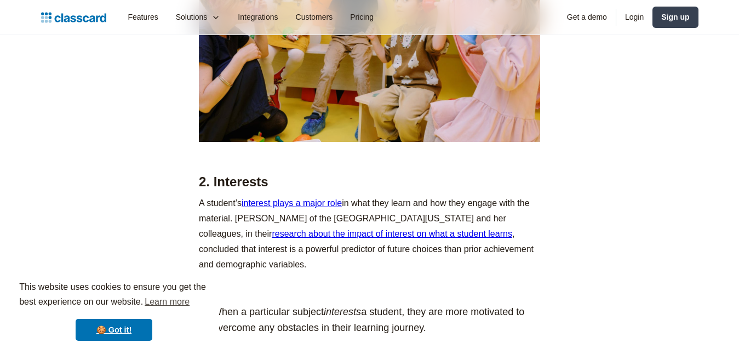 This screenshot has height=360, width=739. Describe the element at coordinates (114, 330) in the screenshot. I see `a: dismiss cookie message` at that location.